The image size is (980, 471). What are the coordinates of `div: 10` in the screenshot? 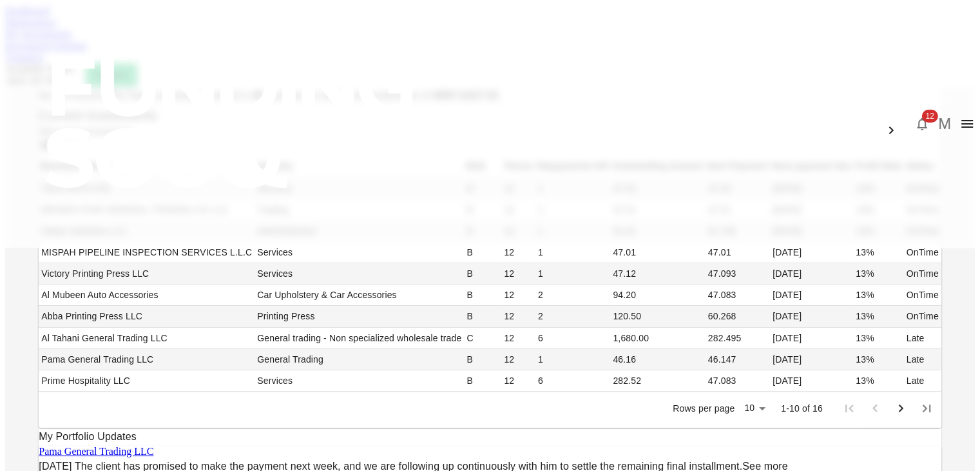 It's located at (754, 407).